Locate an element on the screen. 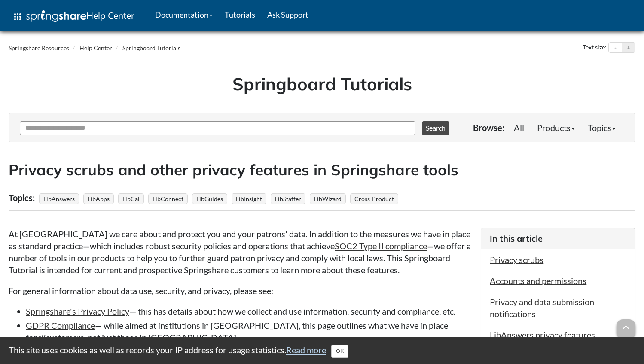 The image size is (644, 364). a: LibGuides is located at coordinates (210, 198).